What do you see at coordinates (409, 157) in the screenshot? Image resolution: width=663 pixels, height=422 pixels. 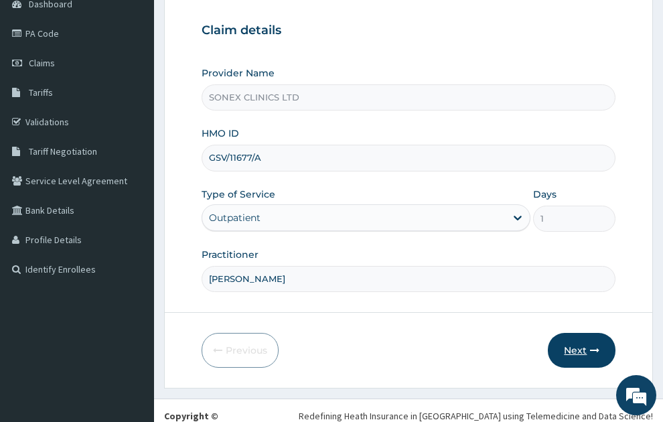 I see `input: Enter HMO ID` at bounding box center [409, 157].